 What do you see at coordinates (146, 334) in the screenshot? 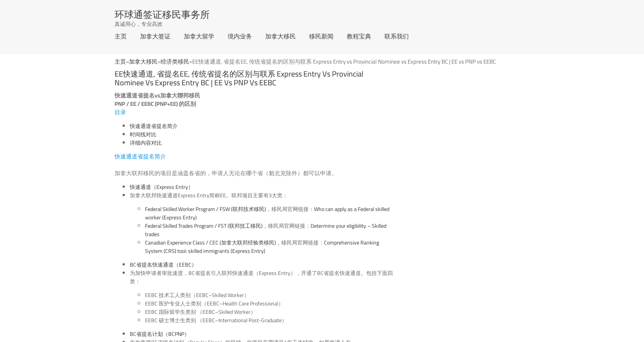
I see `span: BC省提名计划` at bounding box center [146, 334].